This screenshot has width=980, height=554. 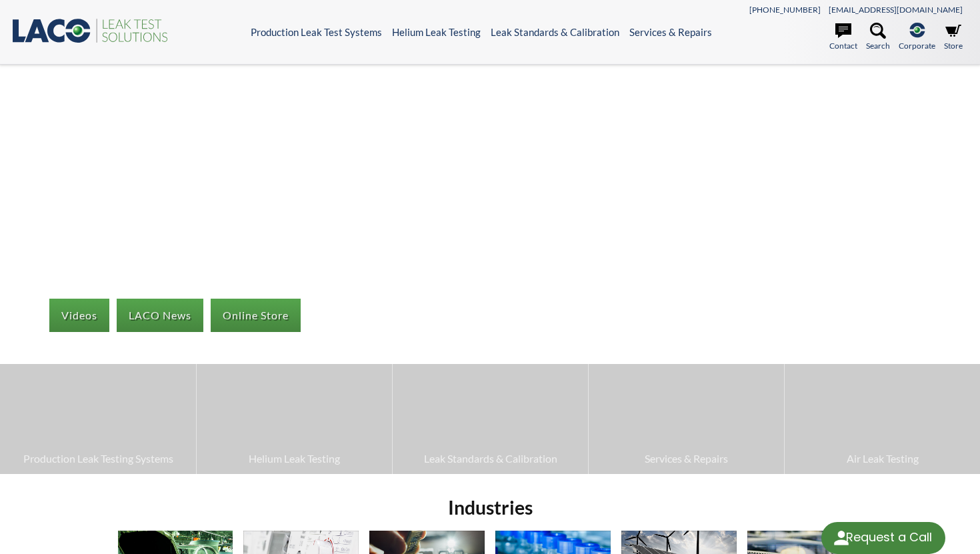 I want to click on a: Production Leak Test Systems, so click(x=316, y=32).